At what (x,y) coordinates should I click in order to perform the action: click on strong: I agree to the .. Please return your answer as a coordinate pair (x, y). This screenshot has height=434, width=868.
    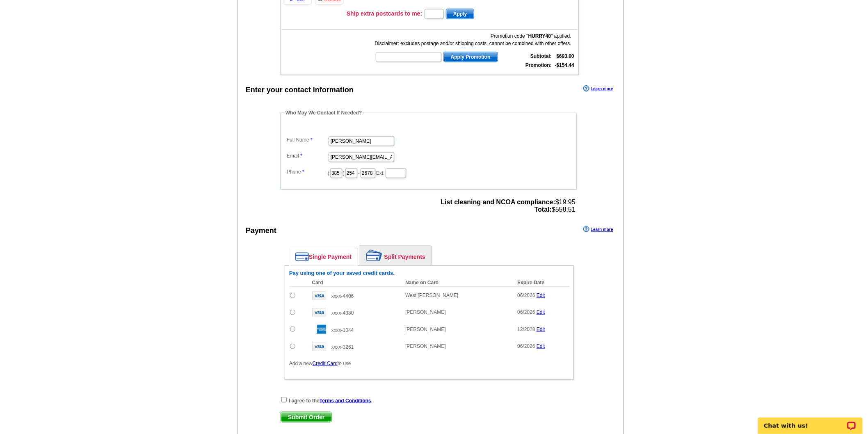
    Looking at the image, I should click on (331, 401).